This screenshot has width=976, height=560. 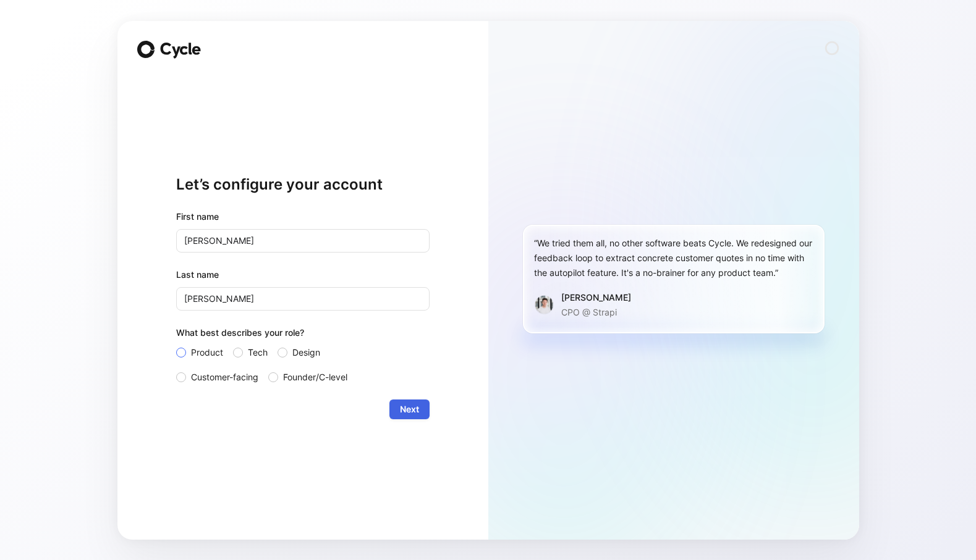 What do you see at coordinates (303, 299) in the screenshot?
I see `input: Doe` at bounding box center [303, 299].